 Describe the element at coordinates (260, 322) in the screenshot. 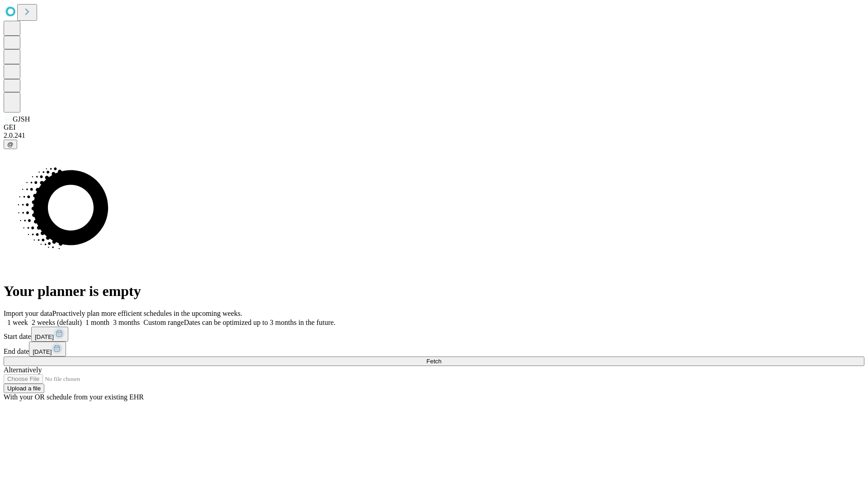

I see `span: Dates can be optimized up to 3 months in the future.` at that location.